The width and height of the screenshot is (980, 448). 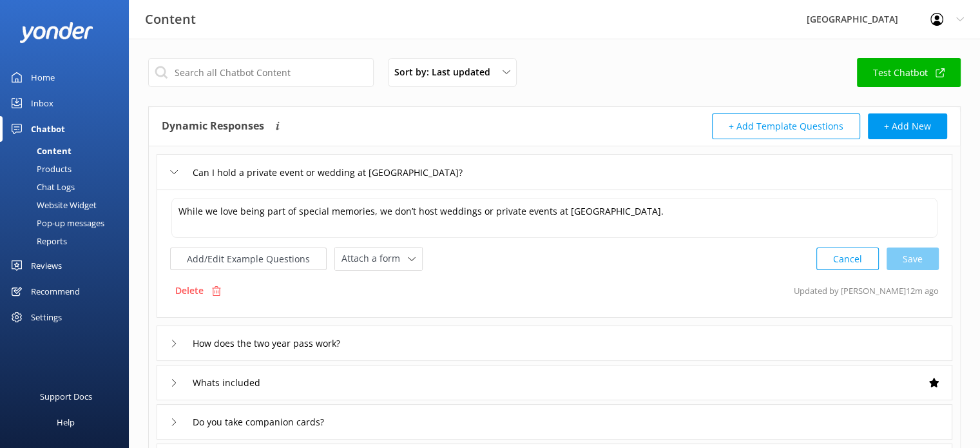 What do you see at coordinates (170, 19) in the screenshot?
I see `h3: Content` at bounding box center [170, 19].